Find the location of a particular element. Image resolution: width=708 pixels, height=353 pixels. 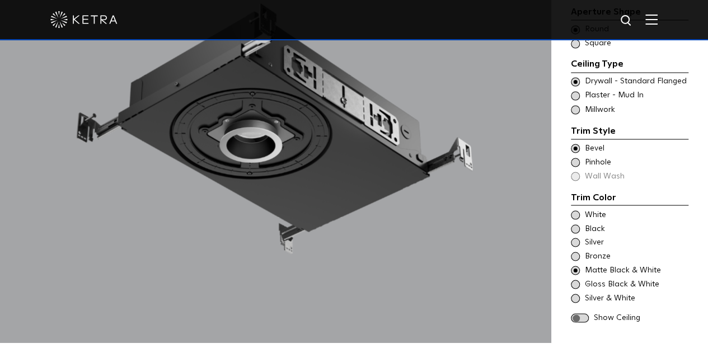

div: Trim Color is located at coordinates (630, 198).